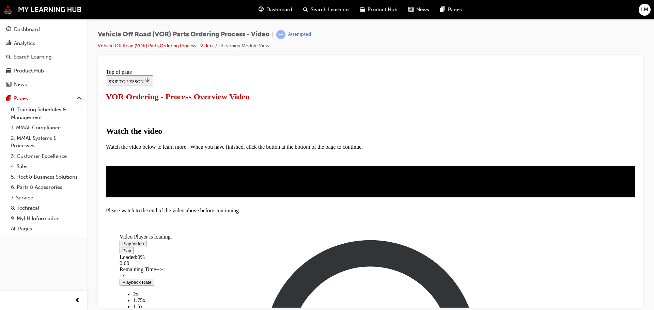 Image resolution: width=654 pixels, height=310 pixels. I want to click on a: pages-iconPages, so click(451, 10).